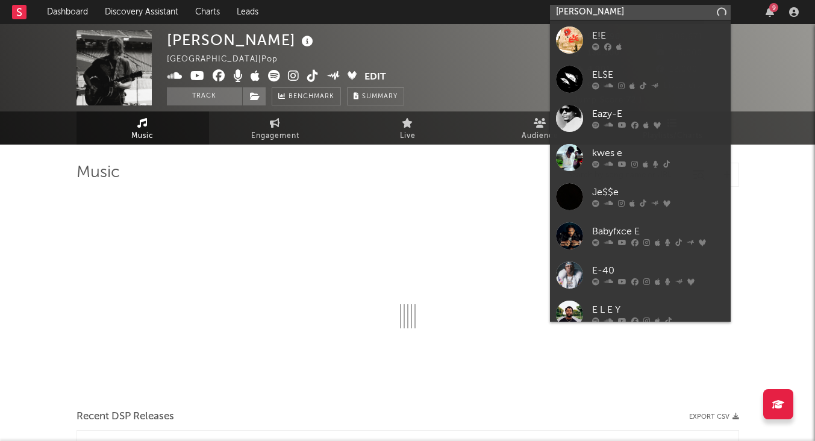  I want to click on a: Live, so click(408, 128).